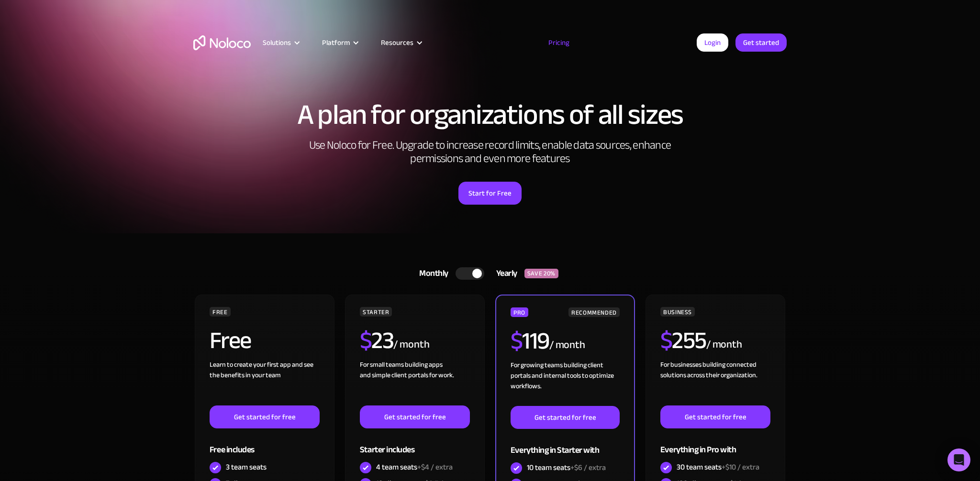 Image resolution: width=980 pixels, height=481 pixels. Describe the element at coordinates (718, 467) in the screenshot. I see `div: 30 team seats` at that location.